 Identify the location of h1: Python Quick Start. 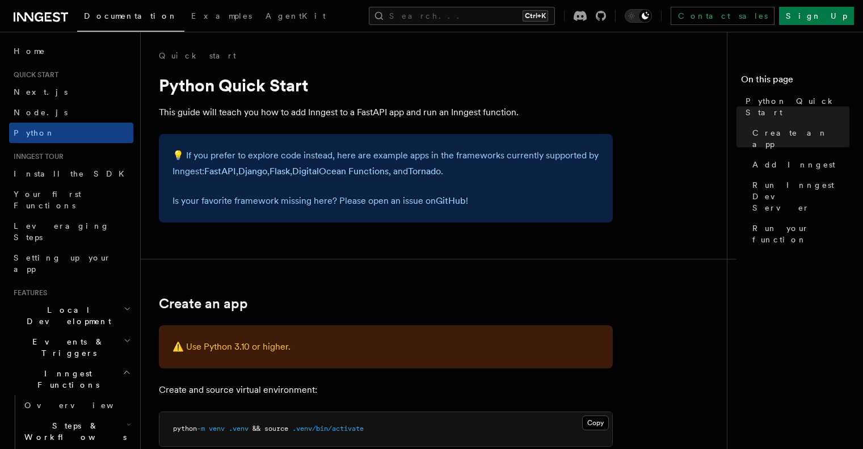
(386, 85).